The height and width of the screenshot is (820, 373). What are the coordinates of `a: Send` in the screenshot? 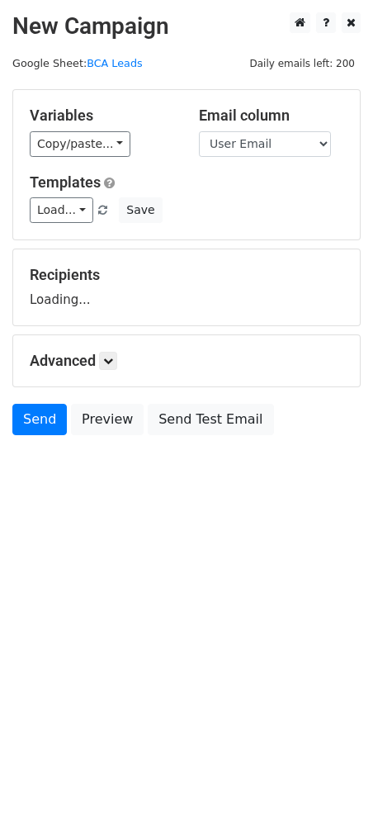 It's located at (40, 419).